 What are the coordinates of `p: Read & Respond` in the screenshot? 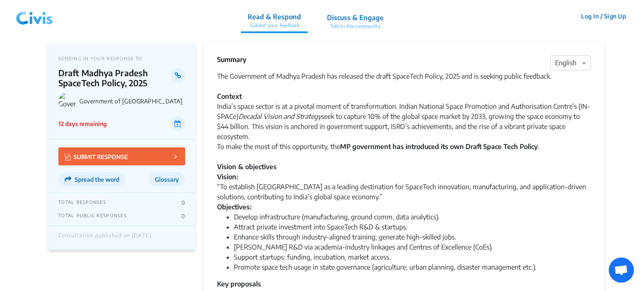 It's located at (274, 17).